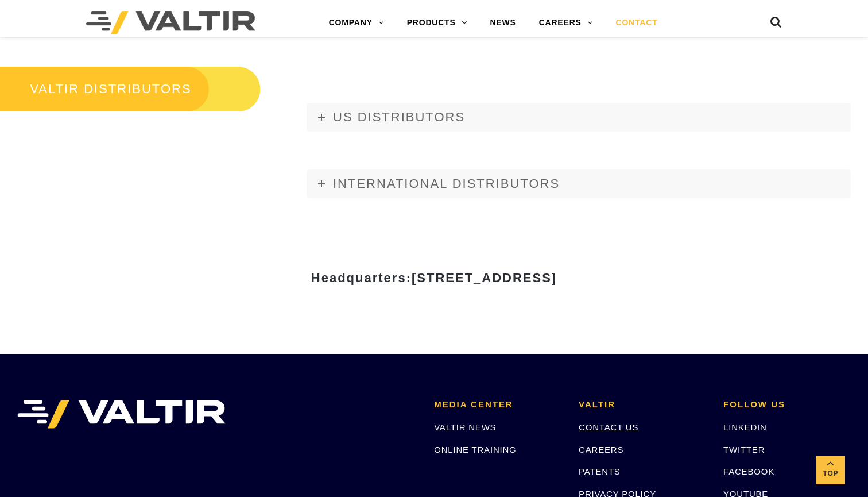 The image size is (868, 497). What do you see at coordinates (745, 427) in the screenshot?
I see `a: LINKEDIN` at bounding box center [745, 427].